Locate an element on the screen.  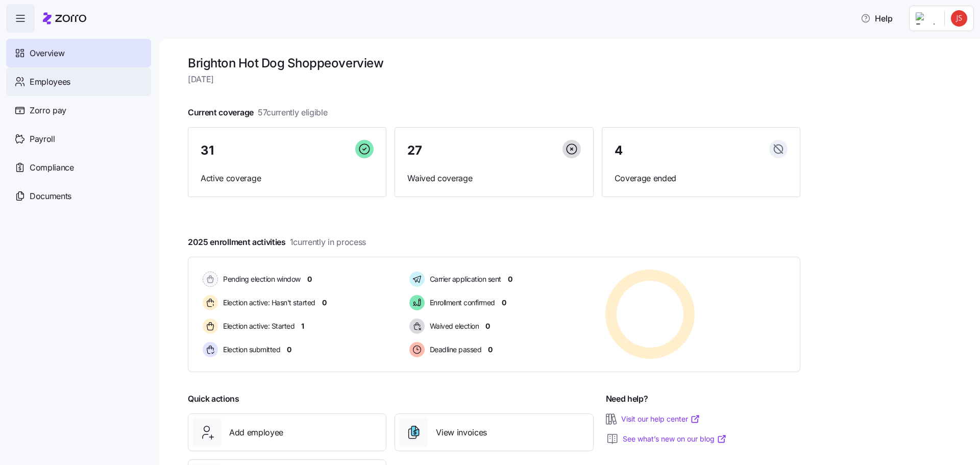
span: Help is located at coordinates (876, 19).